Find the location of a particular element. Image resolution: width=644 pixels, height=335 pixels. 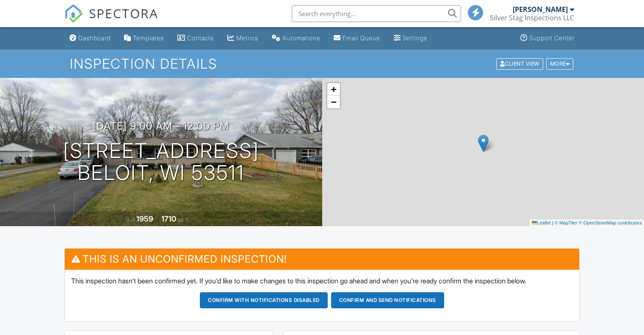

div: Automations is located at coordinates (301, 38).